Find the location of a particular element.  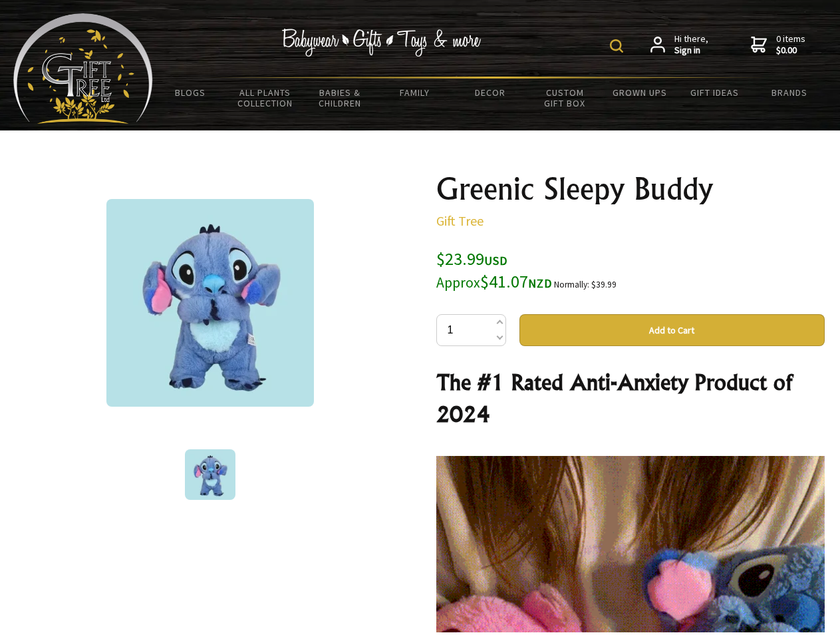

a: BLOGS is located at coordinates (190, 93).